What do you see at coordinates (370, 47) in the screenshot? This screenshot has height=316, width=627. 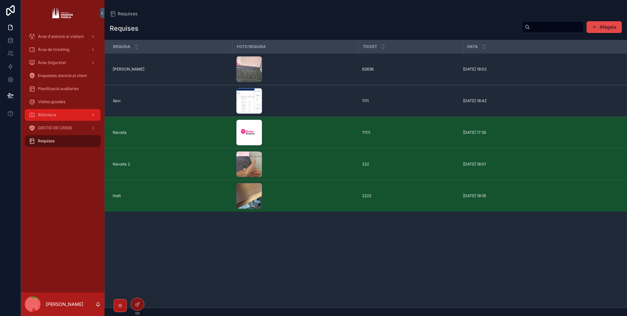 I see `span: Ticket` at bounding box center [370, 47].